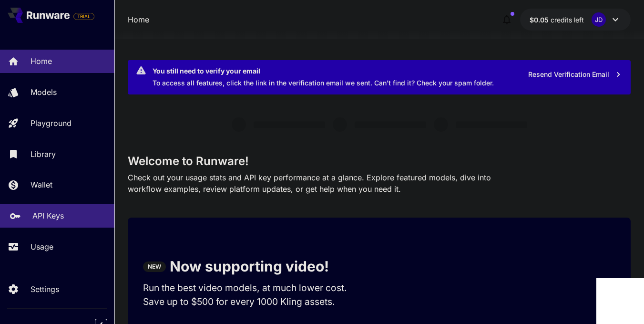 The width and height of the screenshot is (644, 324). I want to click on div: Chat Widget, so click(620, 301).